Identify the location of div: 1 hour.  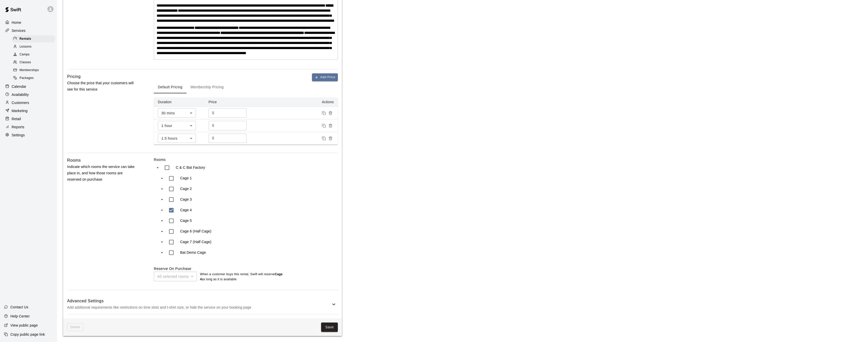
(177, 126).